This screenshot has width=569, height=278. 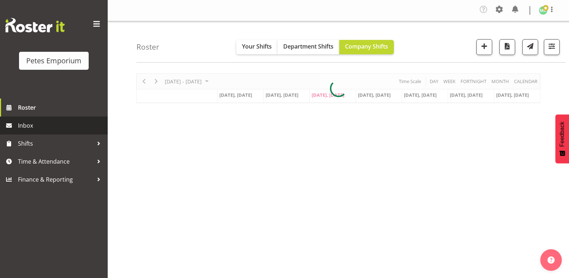 I want to click on img: Rosterit website logo, so click(x=35, y=25).